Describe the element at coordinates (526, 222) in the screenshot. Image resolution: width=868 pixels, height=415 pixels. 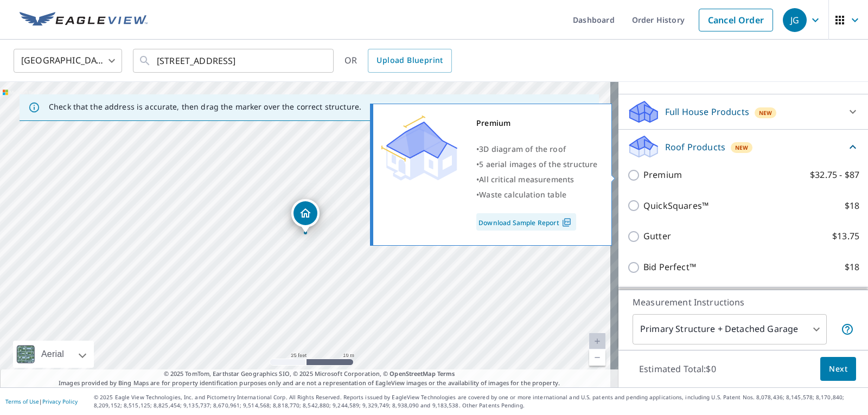
I see `a: Download Sample Report` at that location.